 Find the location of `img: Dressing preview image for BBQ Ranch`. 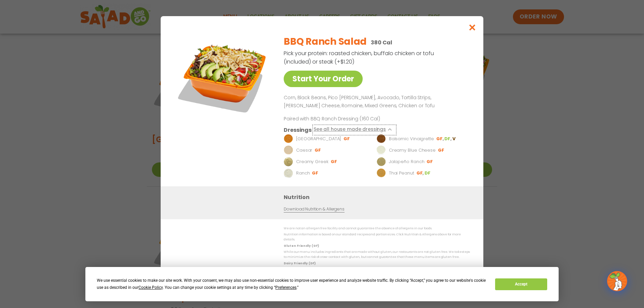

img: Dressing preview image for BBQ Ranch is located at coordinates (289, 139).